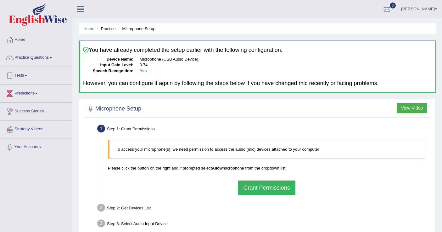 The height and width of the screenshot is (232, 442). What do you see at coordinates (36, 129) in the screenshot?
I see `a: Strategy Videos` at bounding box center [36, 129].